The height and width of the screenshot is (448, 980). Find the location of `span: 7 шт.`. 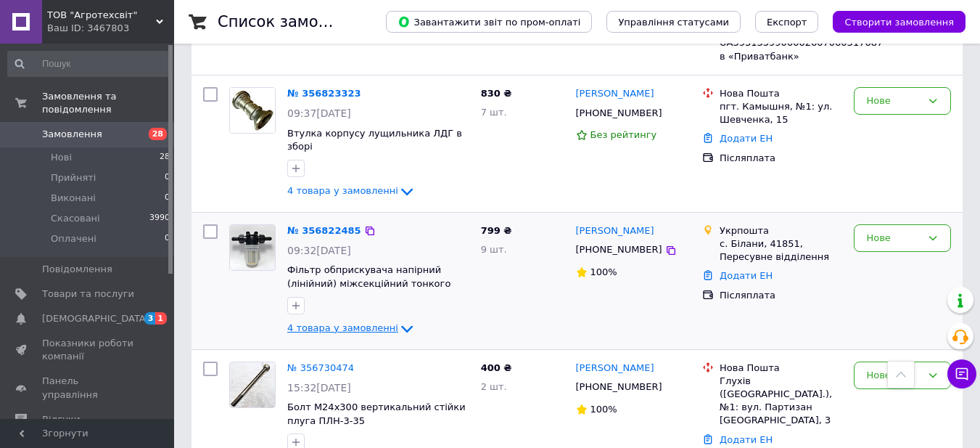

span: 7 шт. is located at coordinates (494, 112).